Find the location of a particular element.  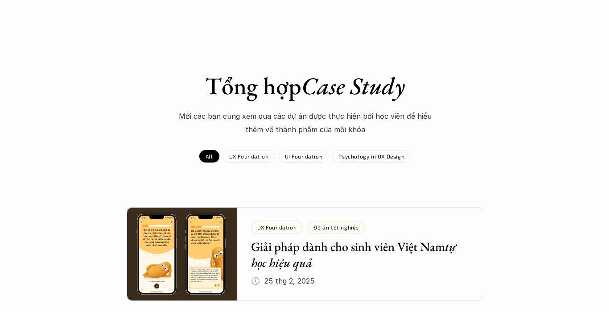

p: All is located at coordinates (209, 156).